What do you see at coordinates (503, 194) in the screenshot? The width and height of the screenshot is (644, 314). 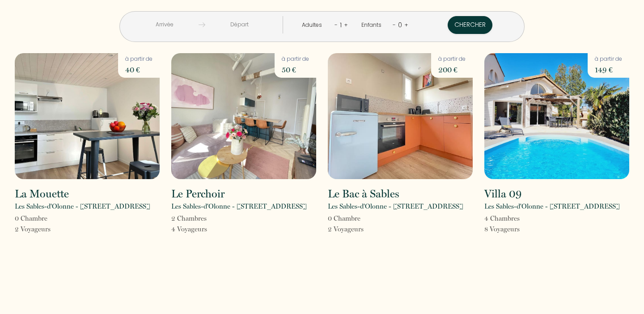 I see `h2: Villa 09` at bounding box center [503, 194].